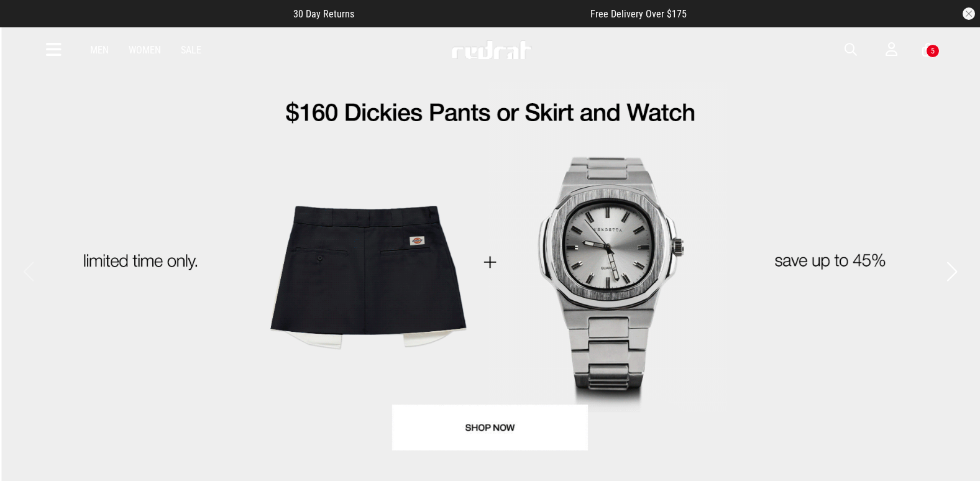  Describe the element at coordinates (144, 50) in the screenshot. I see `a: Women` at that location.